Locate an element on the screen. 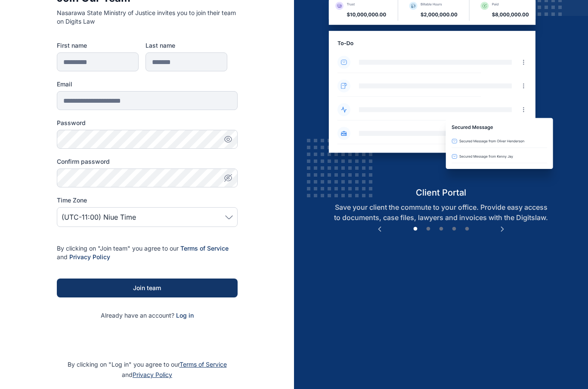 The width and height of the screenshot is (588, 389). a: Log in is located at coordinates (185, 315).